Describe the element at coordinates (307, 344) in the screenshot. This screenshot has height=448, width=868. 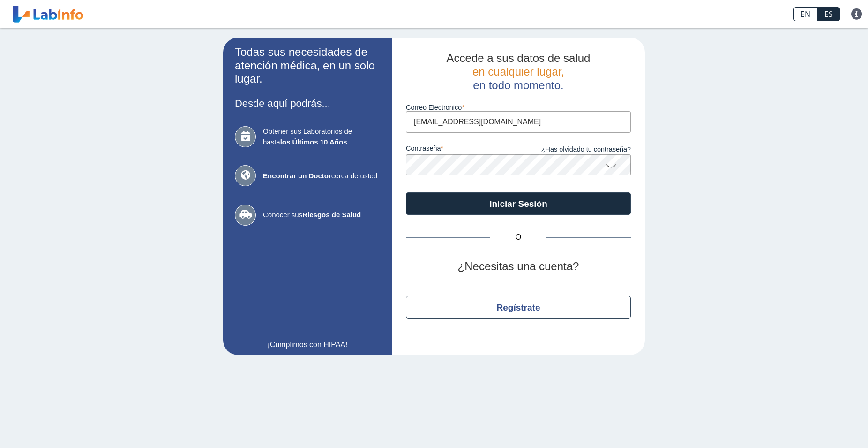
I see `a: ¡Cumplimos con HIPAA!` at that location.